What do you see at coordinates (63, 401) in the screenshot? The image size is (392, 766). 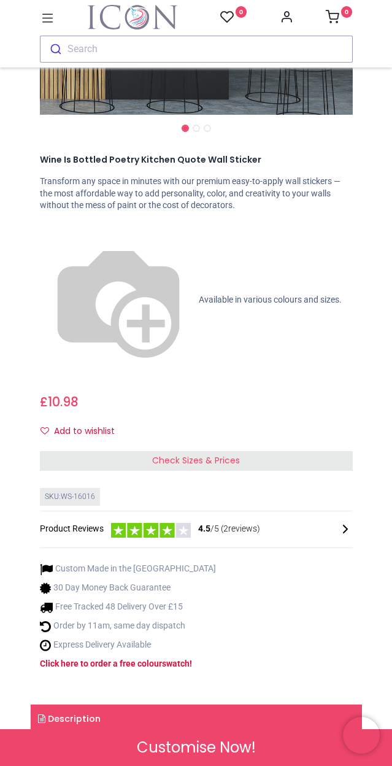 I see `span: 10.98` at bounding box center [63, 401].